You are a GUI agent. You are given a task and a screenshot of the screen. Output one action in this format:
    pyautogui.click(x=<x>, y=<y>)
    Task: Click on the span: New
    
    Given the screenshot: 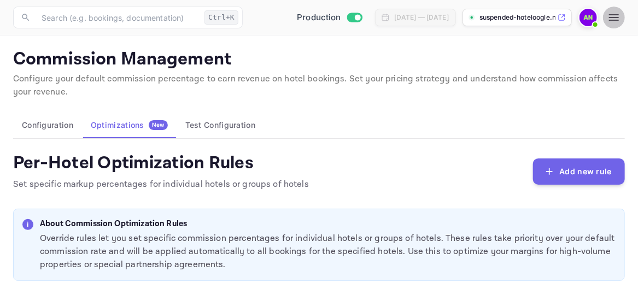 What is the action you would take?
    pyautogui.click(x=158, y=125)
    